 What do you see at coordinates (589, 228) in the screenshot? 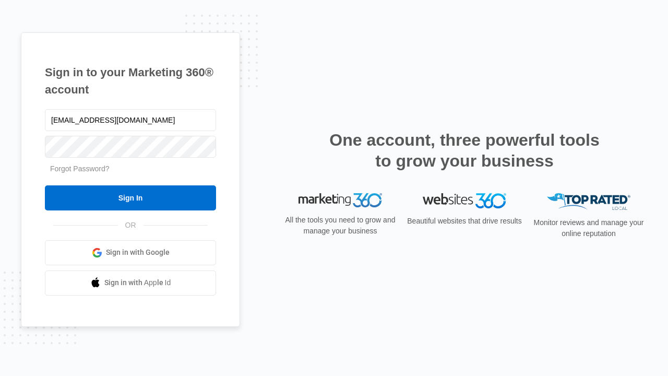
I see `p: Monitor reviews and manage your online reputation` at bounding box center [589, 228].